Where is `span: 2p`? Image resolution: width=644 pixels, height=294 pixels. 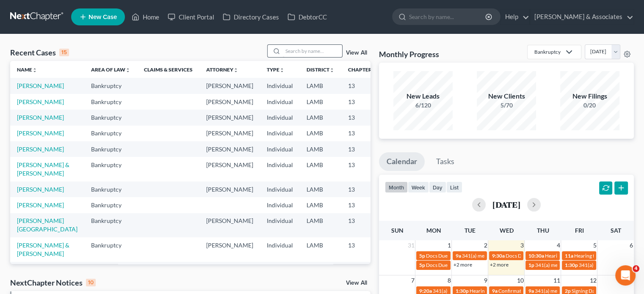
span: 2p is located at coordinates (567, 291).